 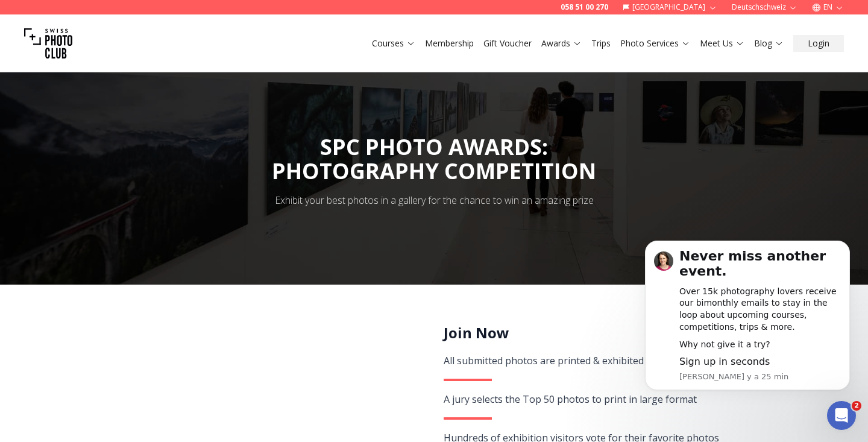 I want to click on a: Sign up in seconds, so click(x=98, y=123).